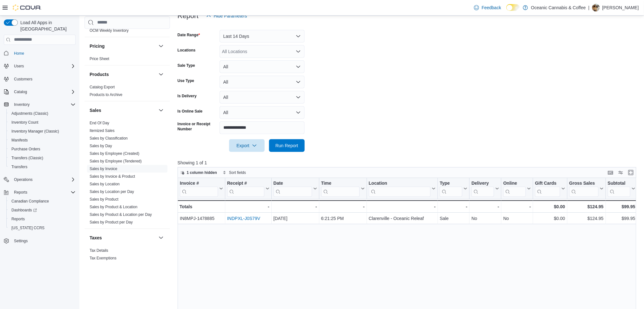 This screenshot has height=309, width=644. I want to click on a: Sales by Product per Day, so click(111, 222).